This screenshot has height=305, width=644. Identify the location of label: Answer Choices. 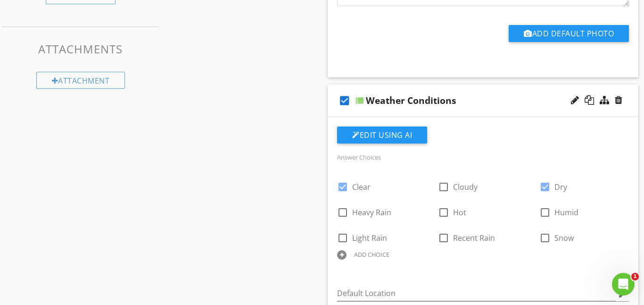
(359, 157).